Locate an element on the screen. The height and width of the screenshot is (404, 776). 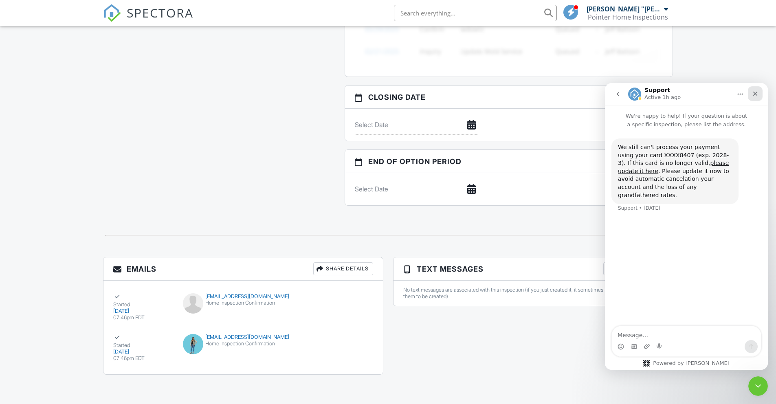
button: Start recording is located at coordinates (55, 264).